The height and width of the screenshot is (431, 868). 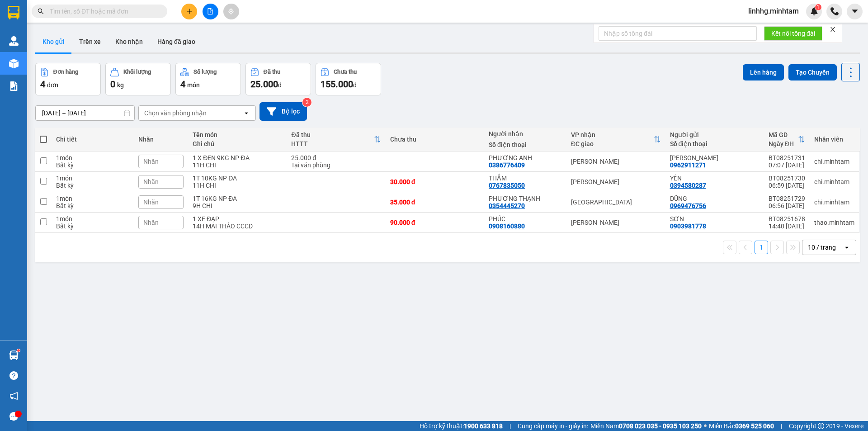 I want to click on button: Chưa thu155.000đ, so click(x=348, y=79).